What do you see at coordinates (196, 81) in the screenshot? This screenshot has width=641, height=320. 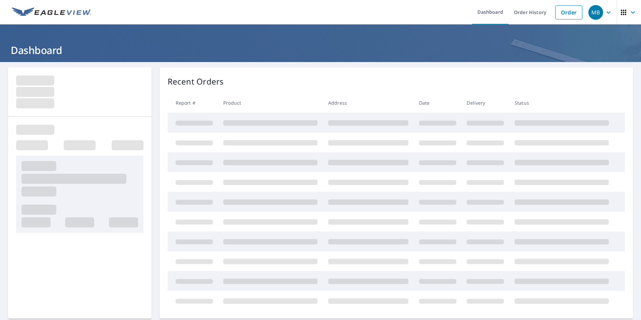 I see `p: Recent Orders` at bounding box center [196, 81].